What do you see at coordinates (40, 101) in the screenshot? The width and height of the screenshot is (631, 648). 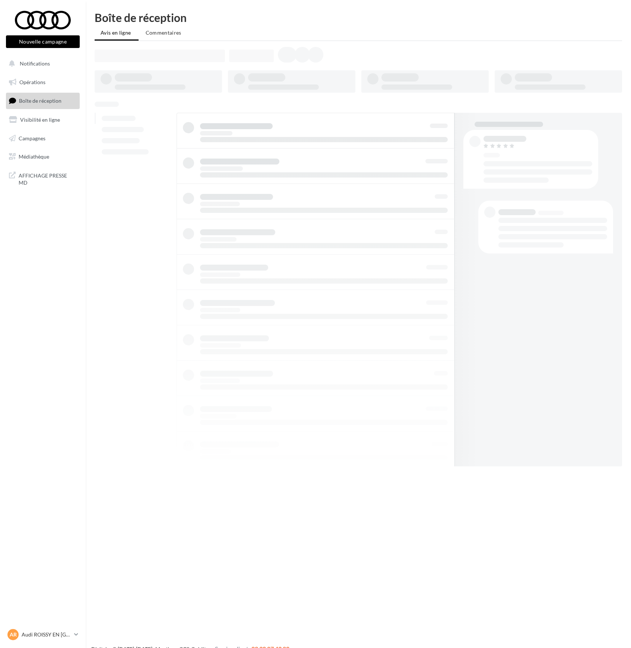 I see `span: Boîte de réception` at bounding box center [40, 101].